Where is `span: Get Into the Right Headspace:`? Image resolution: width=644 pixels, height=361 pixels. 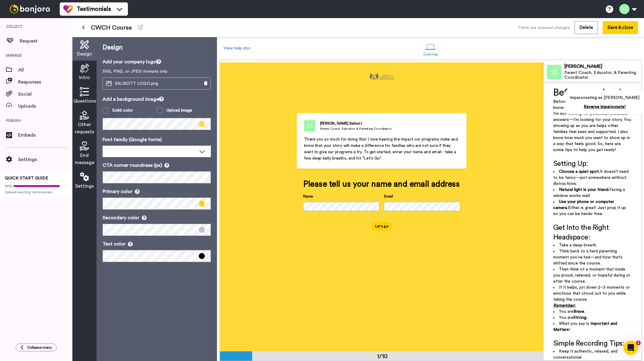 span: Get Into the Right Headspace: is located at coordinates (582, 233).